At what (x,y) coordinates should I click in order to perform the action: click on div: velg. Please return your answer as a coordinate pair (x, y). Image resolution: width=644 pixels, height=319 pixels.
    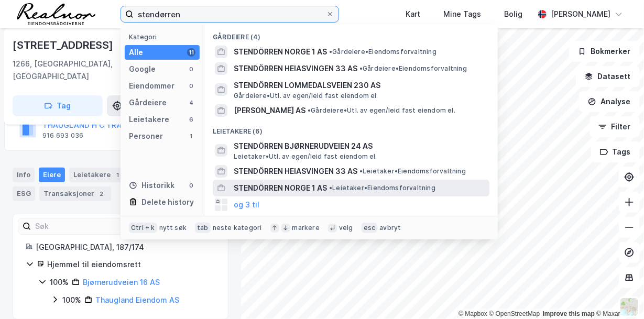
    Looking at the image, I should click on (346, 228).